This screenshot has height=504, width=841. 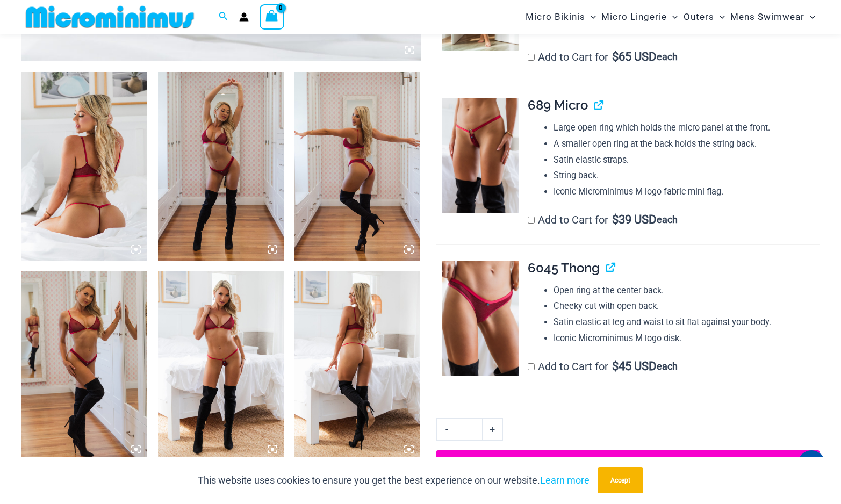 I want to click on a: Micro LingerieMenu ToggleMenu Toggle, so click(x=639, y=17).